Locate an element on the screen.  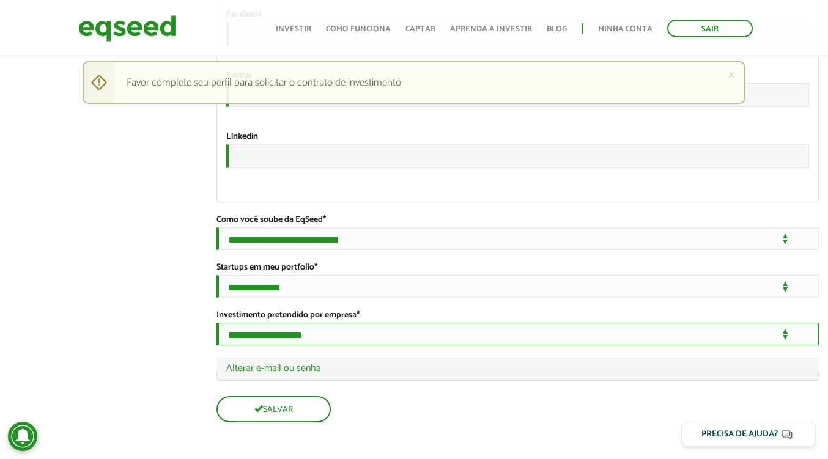
label: Como você soube da EqSeed is located at coordinates (271, 220).